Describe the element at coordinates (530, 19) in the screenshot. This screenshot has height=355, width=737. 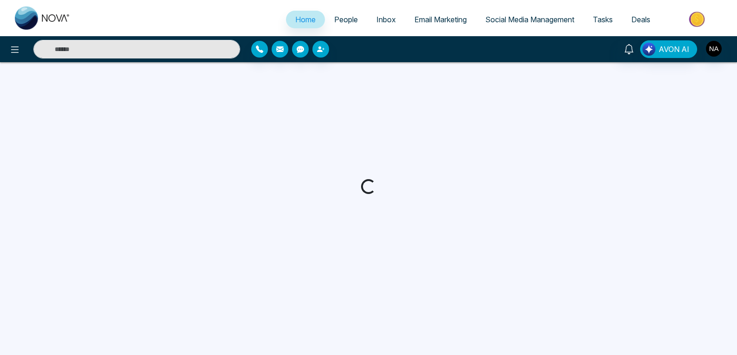
I see `span: Social Media Management` at that location.